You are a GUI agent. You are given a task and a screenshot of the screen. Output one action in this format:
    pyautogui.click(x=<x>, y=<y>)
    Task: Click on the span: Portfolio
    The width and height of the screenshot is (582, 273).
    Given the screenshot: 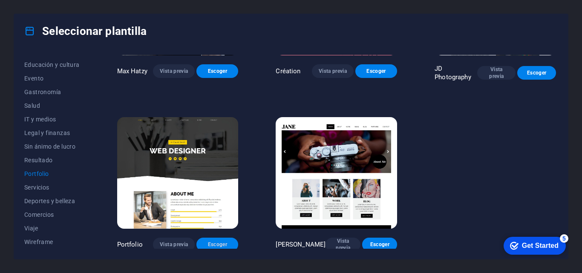 What is the action you would take?
    pyautogui.click(x=52, y=174)
    